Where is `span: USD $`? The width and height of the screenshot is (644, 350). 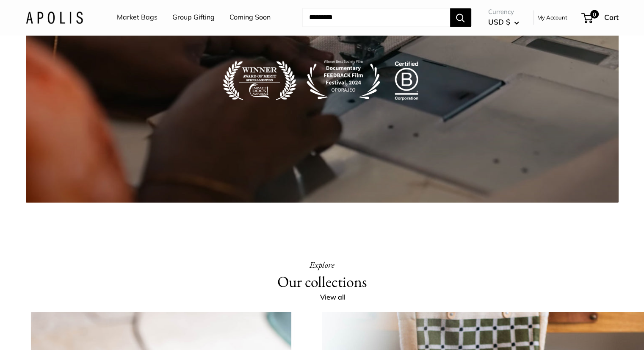
span: USD $ is located at coordinates (499, 22).